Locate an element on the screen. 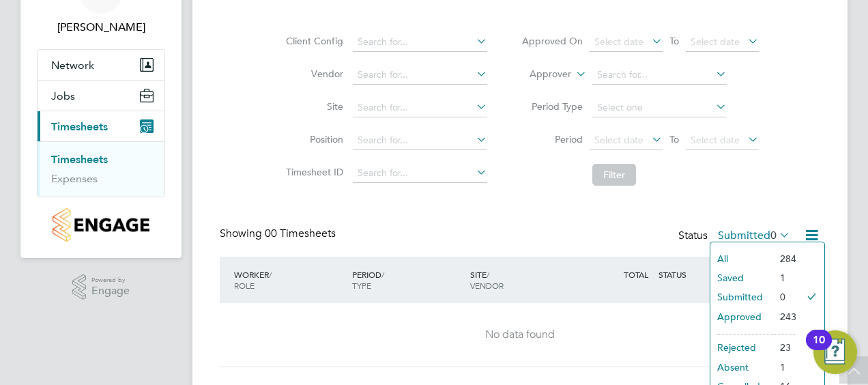 The height and width of the screenshot is (385, 868). label: Approver is located at coordinates (540, 74).